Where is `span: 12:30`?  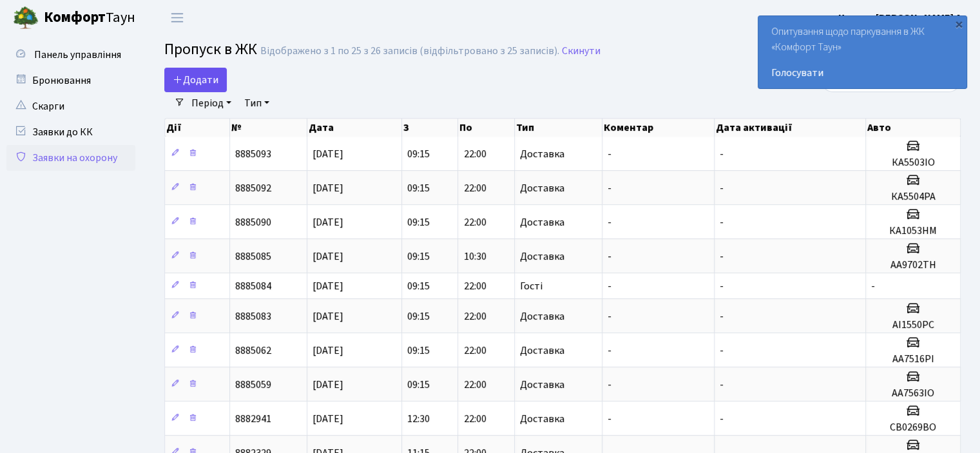 span: 12:30 is located at coordinates (418, 419).